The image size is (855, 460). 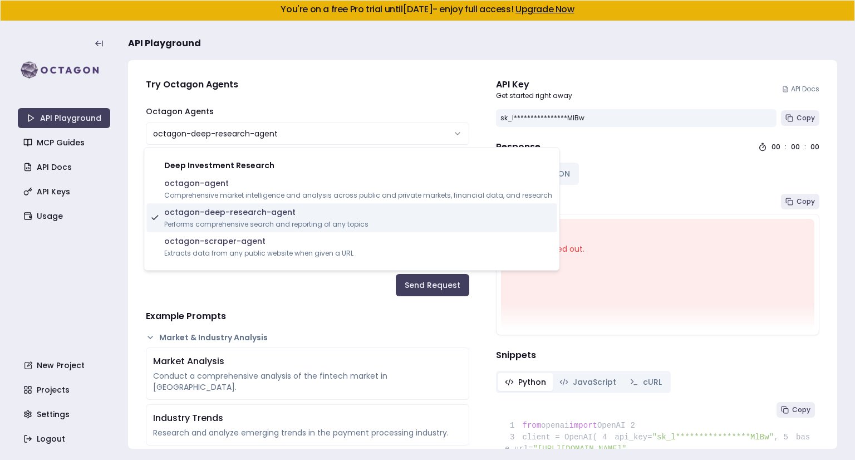 I want to click on span: octagon-deep-research-agent, so click(x=266, y=212).